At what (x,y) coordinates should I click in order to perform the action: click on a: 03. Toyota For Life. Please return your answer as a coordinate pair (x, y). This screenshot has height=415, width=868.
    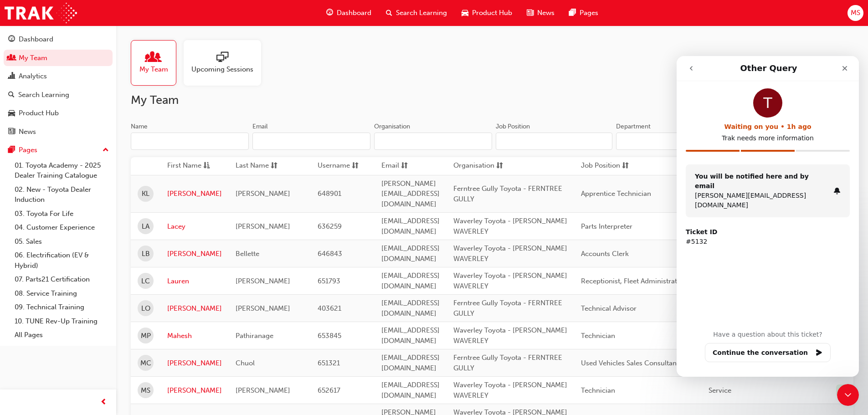
    Looking at the image, I should click on (61, 214).